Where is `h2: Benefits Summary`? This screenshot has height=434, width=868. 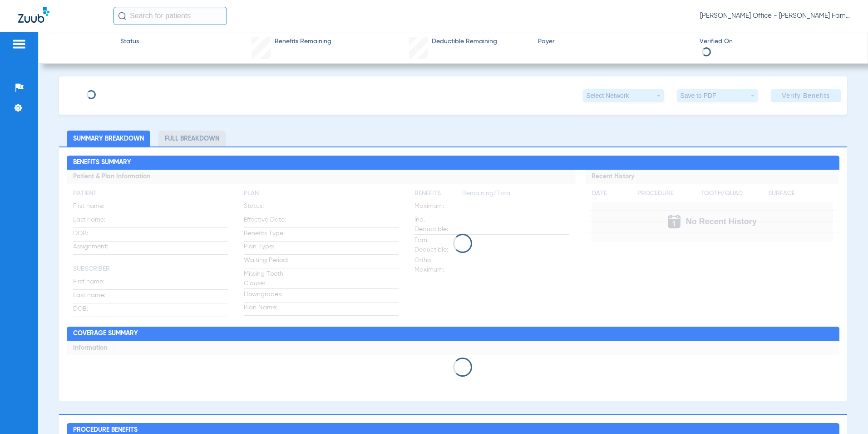 h2: Benefits Summary is located at coordinates (453, 163).